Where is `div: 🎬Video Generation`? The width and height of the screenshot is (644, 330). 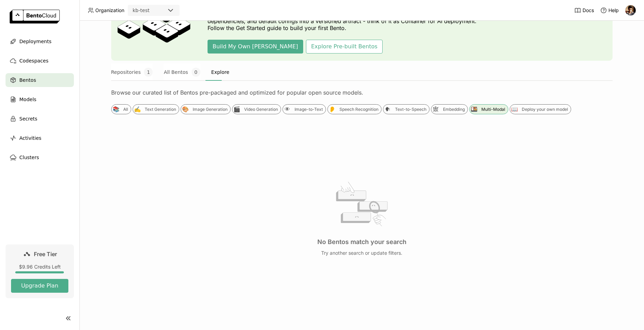 div: 🎬Video Generation is located at coordinates (257, 109).